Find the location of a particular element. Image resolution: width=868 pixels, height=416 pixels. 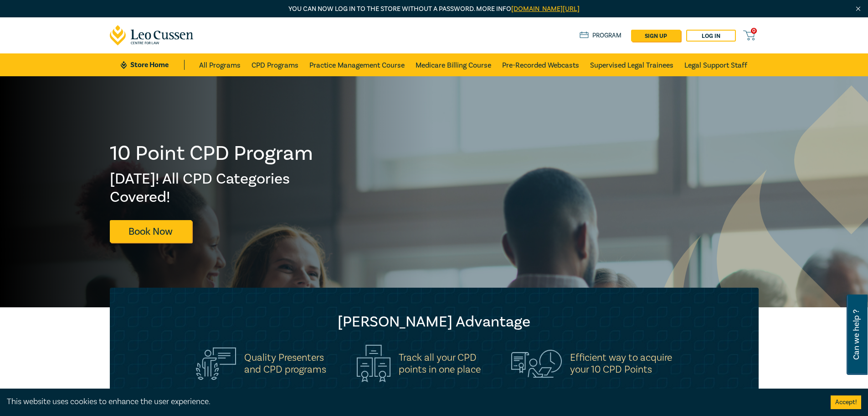

span: Can we help ? is located at coordinates (856, 334).